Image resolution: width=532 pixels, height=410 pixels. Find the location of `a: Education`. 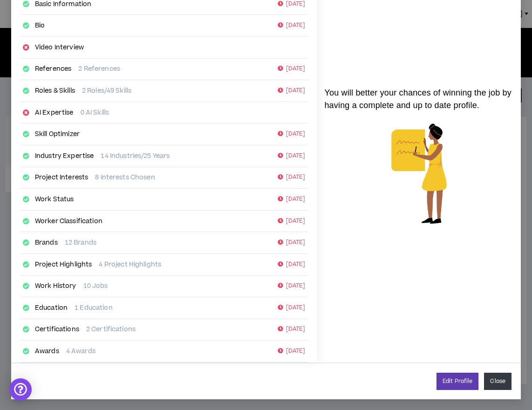

a: Education is located at coordinates (51, 308).